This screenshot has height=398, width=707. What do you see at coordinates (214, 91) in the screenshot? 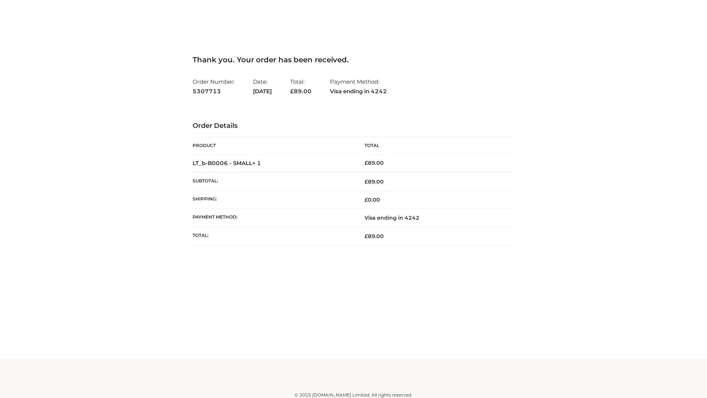
I see `strong: 5307713` at bounding box center [214, 91].